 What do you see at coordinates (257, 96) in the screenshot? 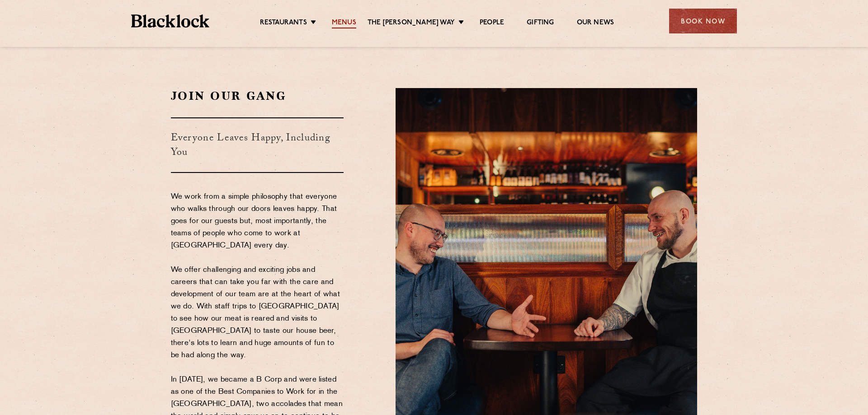
I see `h2: Join Our Gang` at bounding box center [257, 96].